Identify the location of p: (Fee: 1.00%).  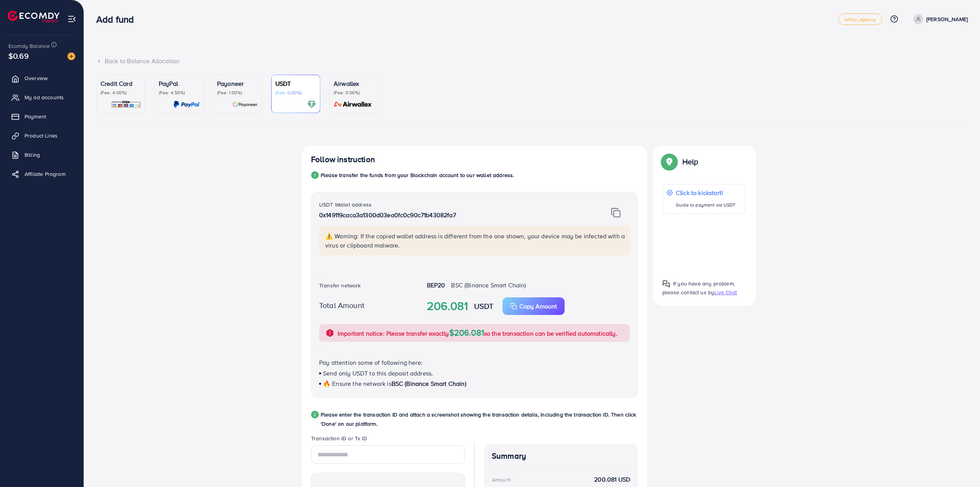
(237, 93).